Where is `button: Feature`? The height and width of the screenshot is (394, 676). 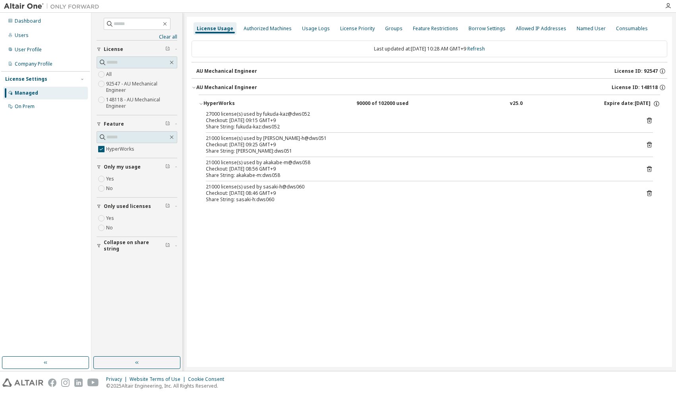
button: Feature is located at coordinates (137, 124).